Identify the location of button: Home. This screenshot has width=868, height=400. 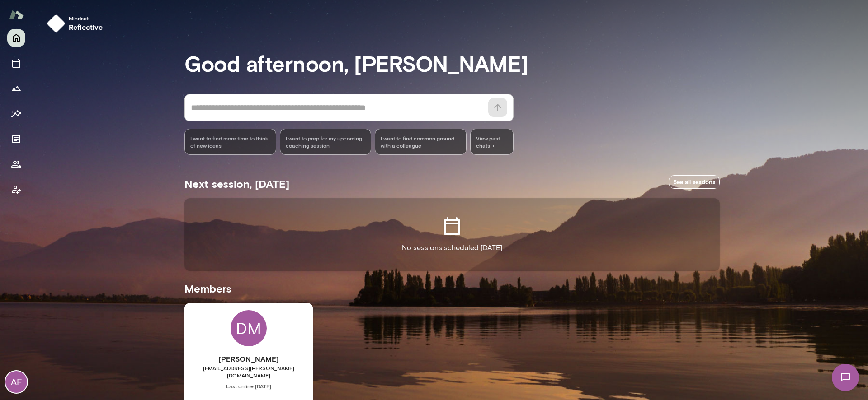
(16, 38).